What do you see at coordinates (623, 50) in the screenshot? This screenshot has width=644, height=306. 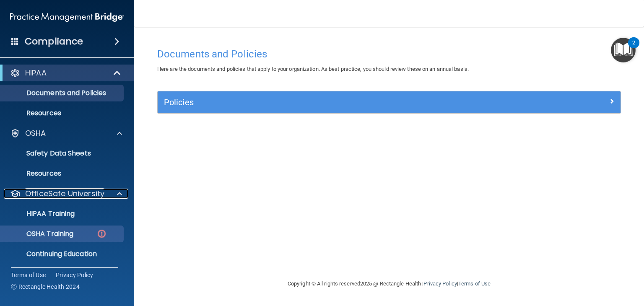 I see `button: Open Resource Center, 2 new notifications` at bounding box center [623, 50].